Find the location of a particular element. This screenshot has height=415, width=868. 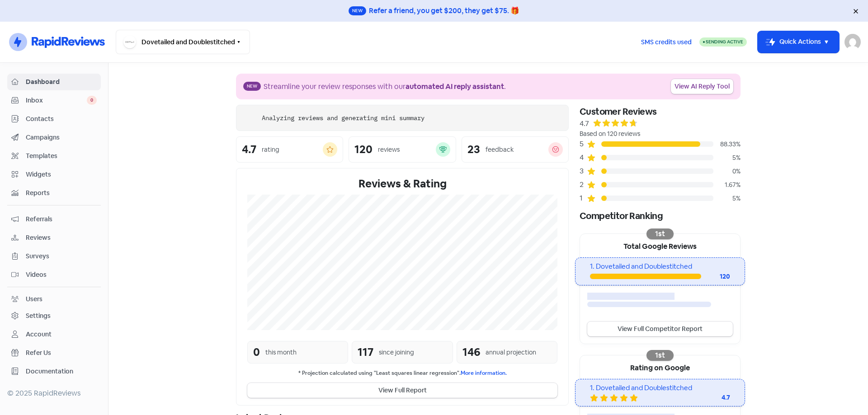

span: Campaigns is located at coordinates (61, 137).